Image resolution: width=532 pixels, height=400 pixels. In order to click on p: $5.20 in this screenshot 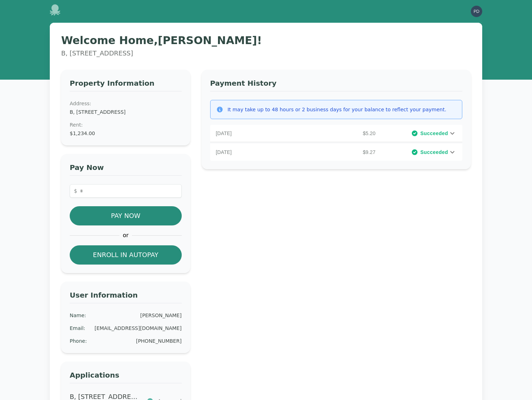, I will do `click(337, 133)`.